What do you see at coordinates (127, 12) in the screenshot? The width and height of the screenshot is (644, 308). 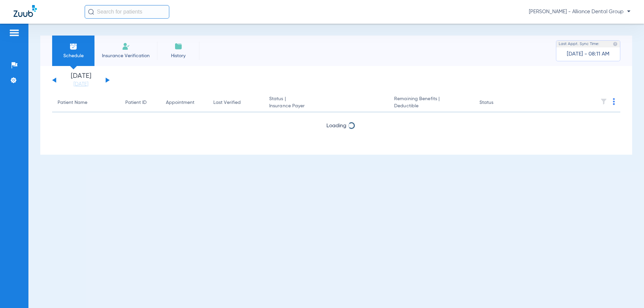 I see `input: Search for patients` at bounding box center [127, 12].